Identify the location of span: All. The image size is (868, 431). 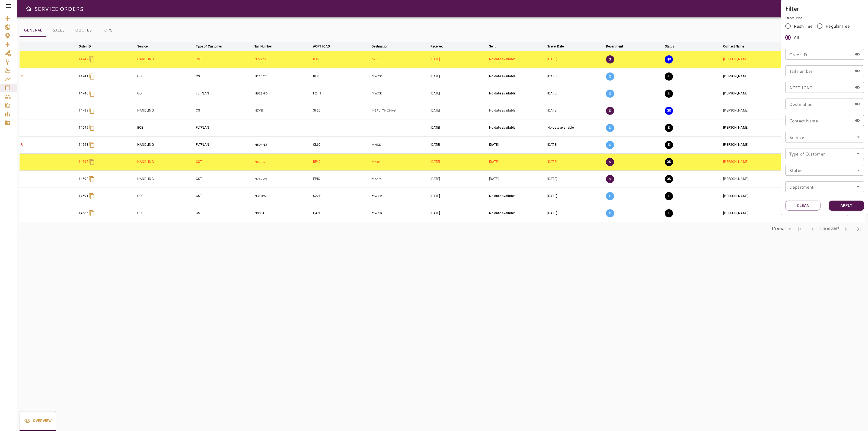
(796, 37).